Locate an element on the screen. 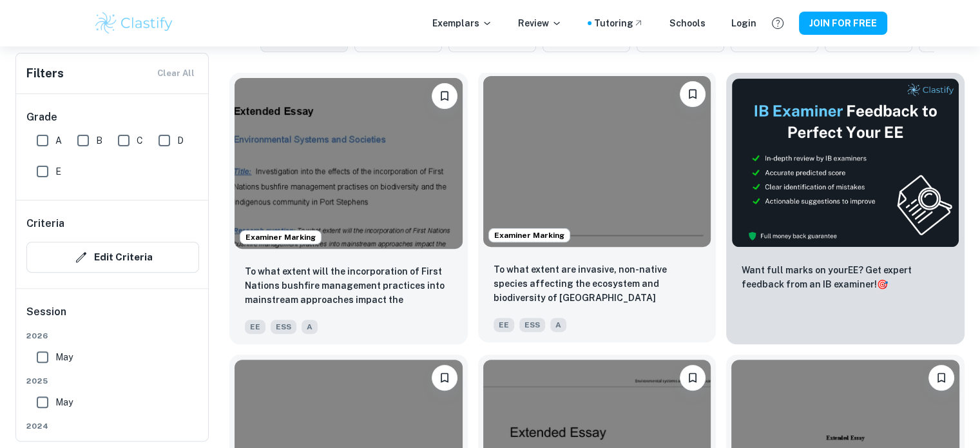 This screenshot has height=448, width=980. button: Edit Criteria is located at coordinates (113, 257).